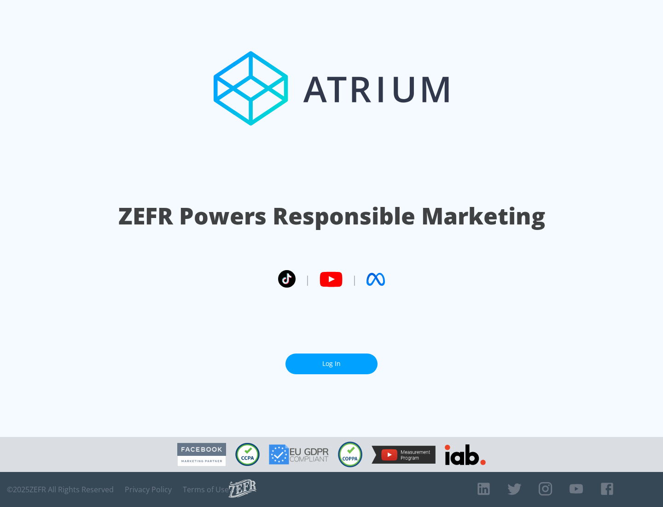  I want to click on a: Log In, so click(332, 363).